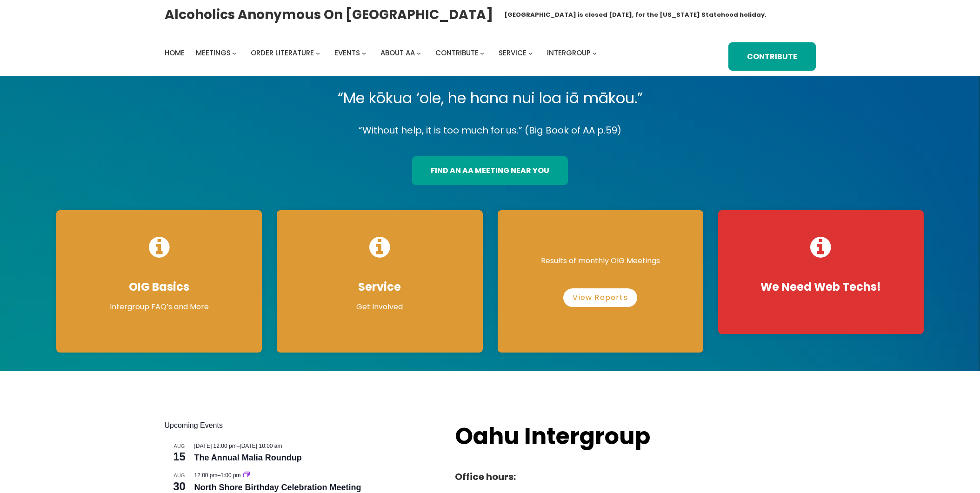  What do you see at coordinates (247, 475) in the screenshot?
I see `a: Event series: North Shore Birthday Celebration Meeting` at bounding box center [247, 475].